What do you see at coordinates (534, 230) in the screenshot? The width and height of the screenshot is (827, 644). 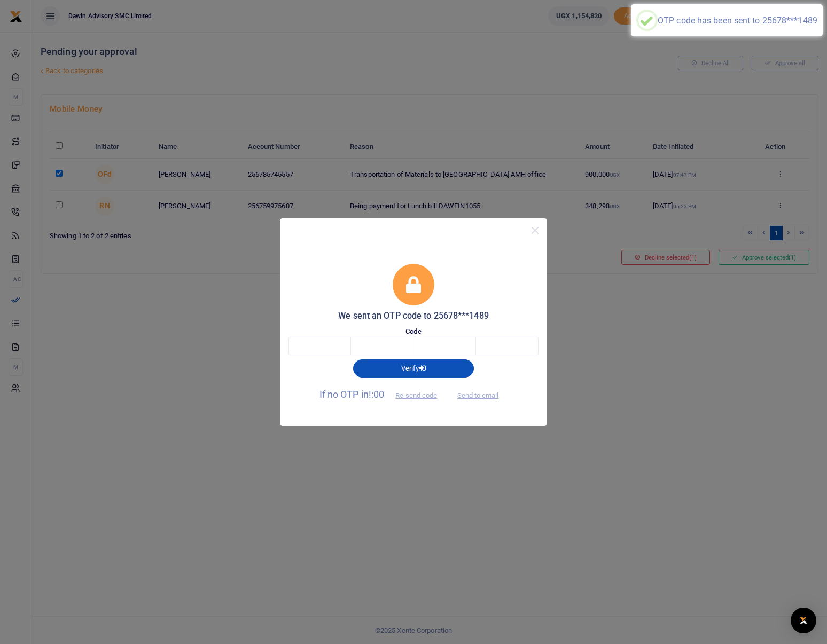 I see `button: Close` at bounding box center [534, 230].